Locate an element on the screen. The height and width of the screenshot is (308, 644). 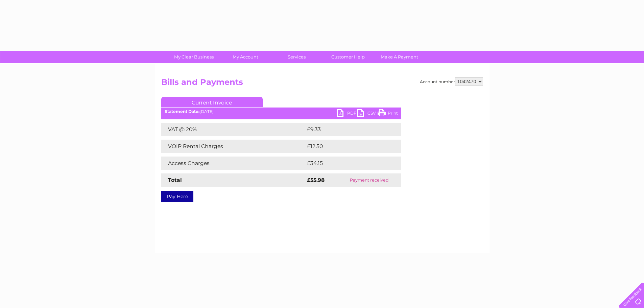
a: Current Invoice is located at coordinates (212, 102).